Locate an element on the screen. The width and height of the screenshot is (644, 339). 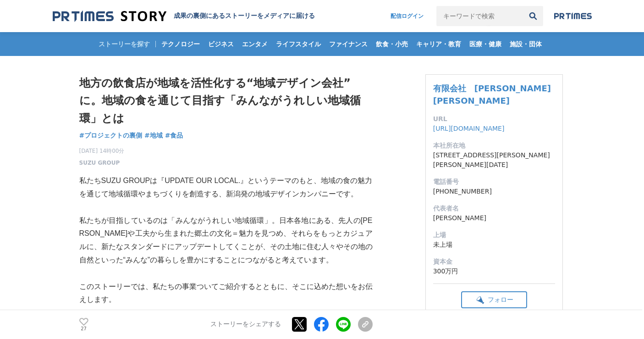
span: #地域 is located at coordinates (154, 135).